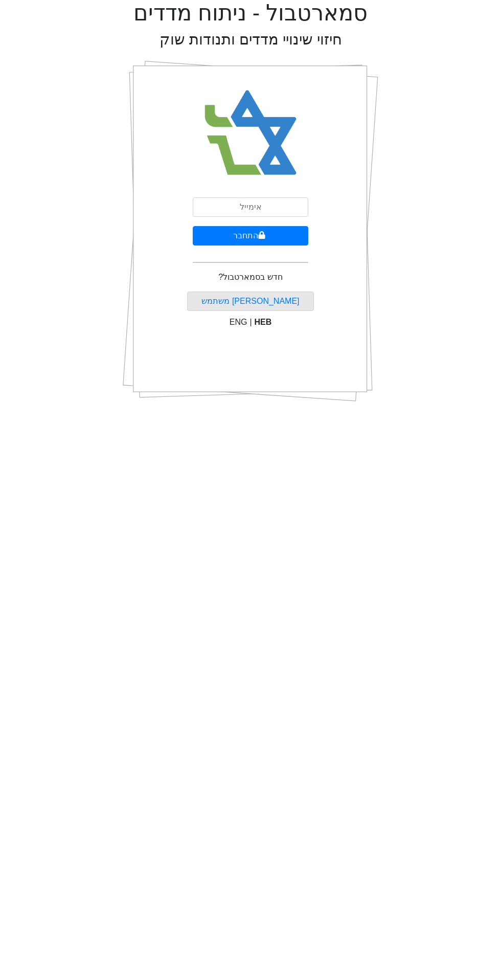 The width and height of the screenshot is (501, 980). Describe the element at coordinates (251, 235) in the screenshot. I see `button: התחבר` at that location.